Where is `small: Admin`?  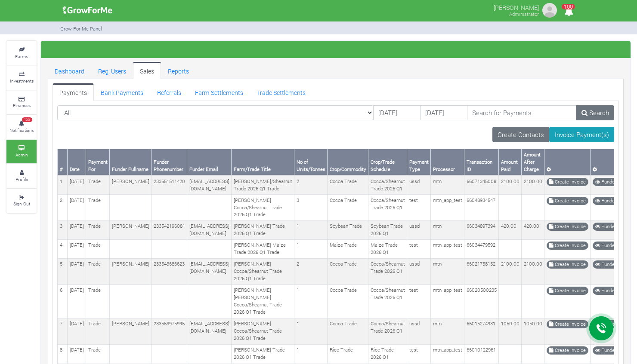 small: Admin is located at coordinates (22, 155).